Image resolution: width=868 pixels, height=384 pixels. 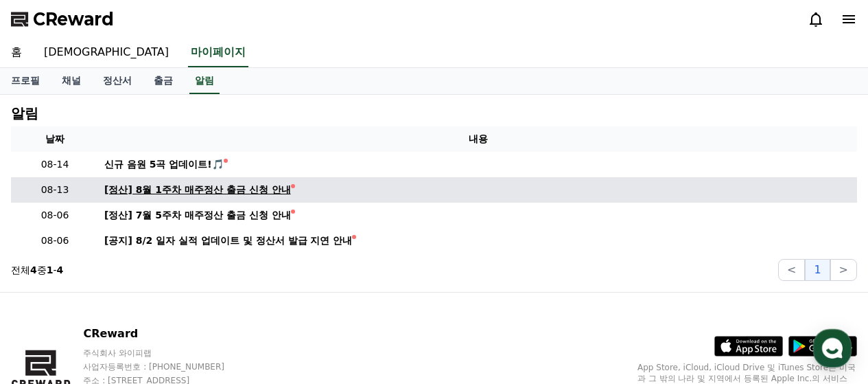 What do you see at coordinates (204, 81) in the screenshot?
I see `a: 알림` at bounding box center [204, 81].